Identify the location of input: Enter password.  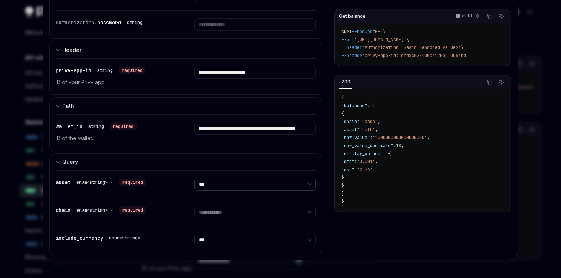
(255, 24).